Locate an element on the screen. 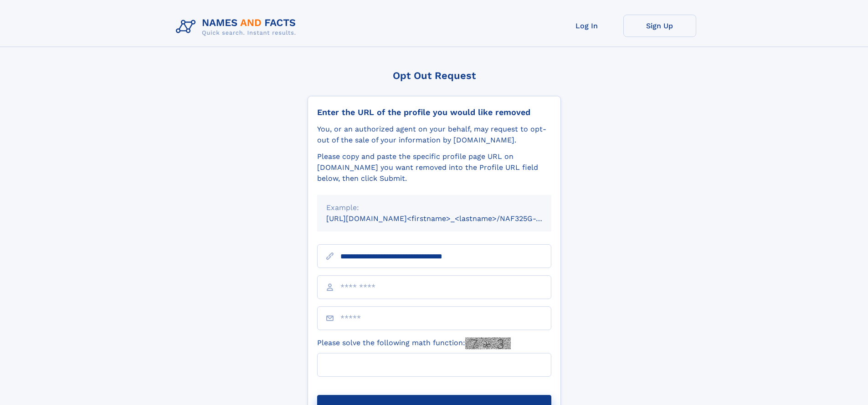 This screenshot has width=868, height=405. img: Logo Names and Facts is located at coordinates (238, 27).